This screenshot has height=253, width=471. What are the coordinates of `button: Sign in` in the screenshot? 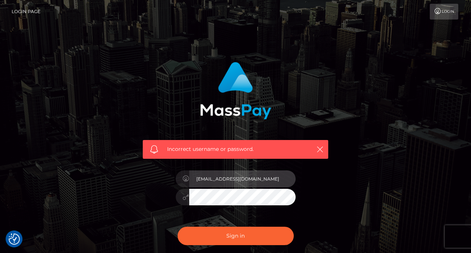 It's located at (236, 235).